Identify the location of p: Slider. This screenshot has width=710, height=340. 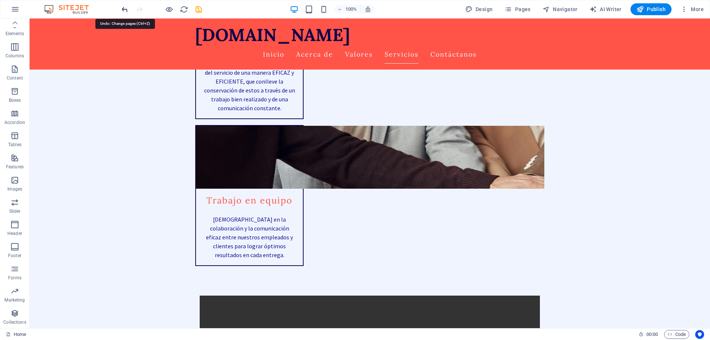
(15, 211).